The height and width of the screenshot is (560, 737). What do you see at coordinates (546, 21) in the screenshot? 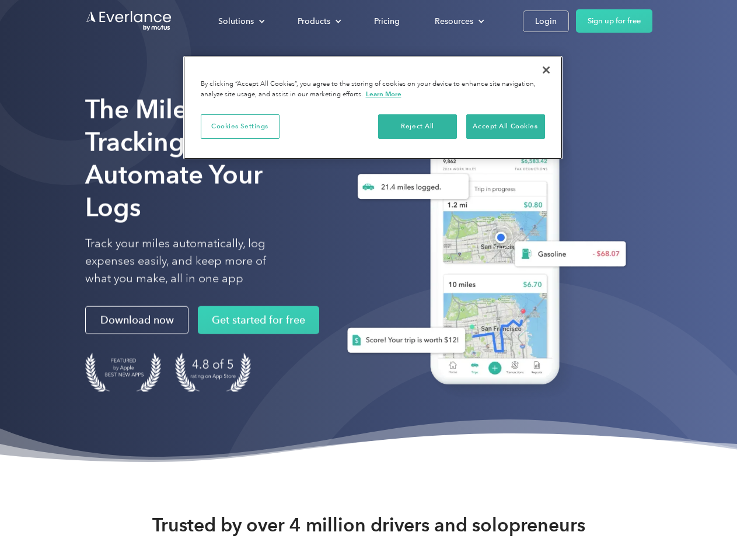
I see `a: Login` at bounding box center [546, 21].